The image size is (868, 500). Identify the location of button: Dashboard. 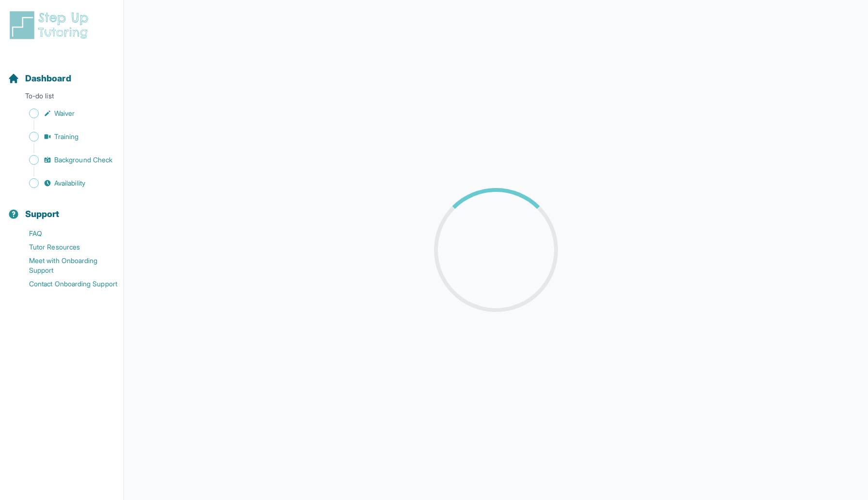
(61, 73).